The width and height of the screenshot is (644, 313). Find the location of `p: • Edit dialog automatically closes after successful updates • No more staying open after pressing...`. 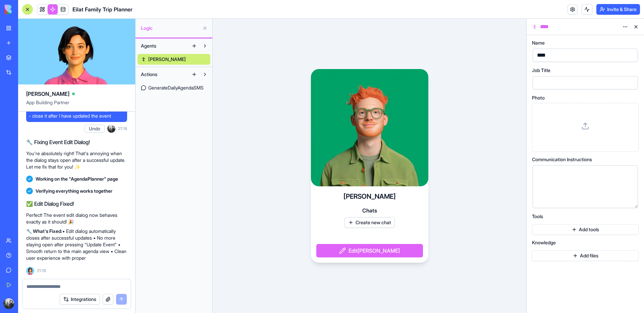

p: • Edit dialog automatically closes after successful updates • No more staying open after pressing... is located at coordinates (76, 245).